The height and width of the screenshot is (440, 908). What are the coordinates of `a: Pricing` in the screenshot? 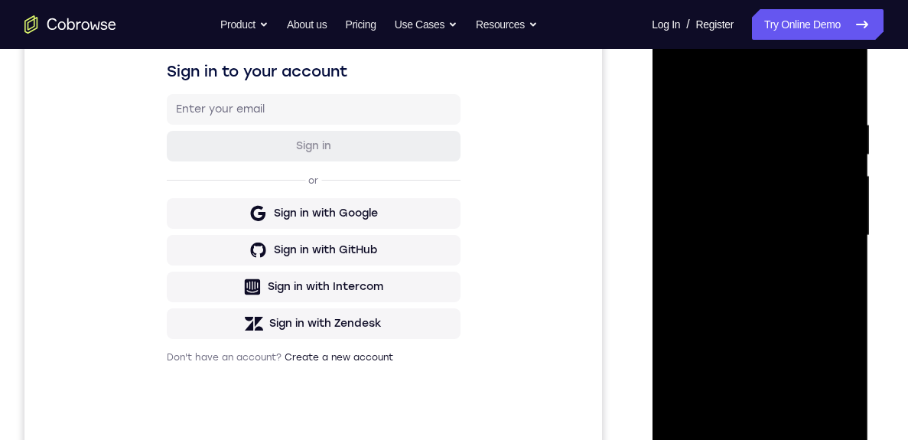 It's located at (360, 24).